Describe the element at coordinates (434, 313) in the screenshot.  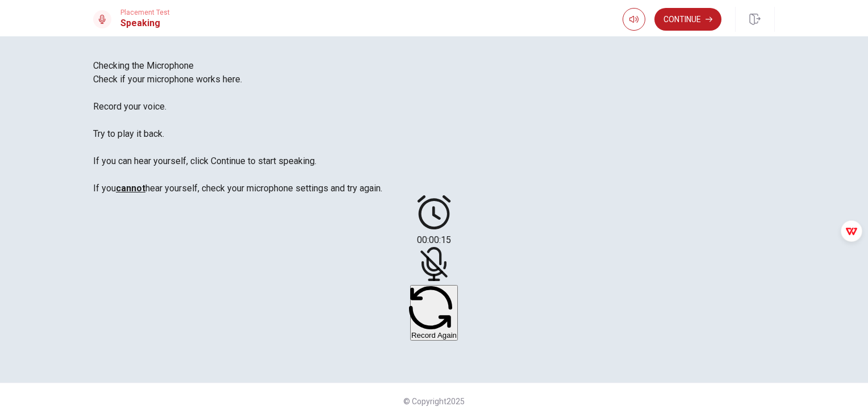
I see `button: Record Again` at that location.